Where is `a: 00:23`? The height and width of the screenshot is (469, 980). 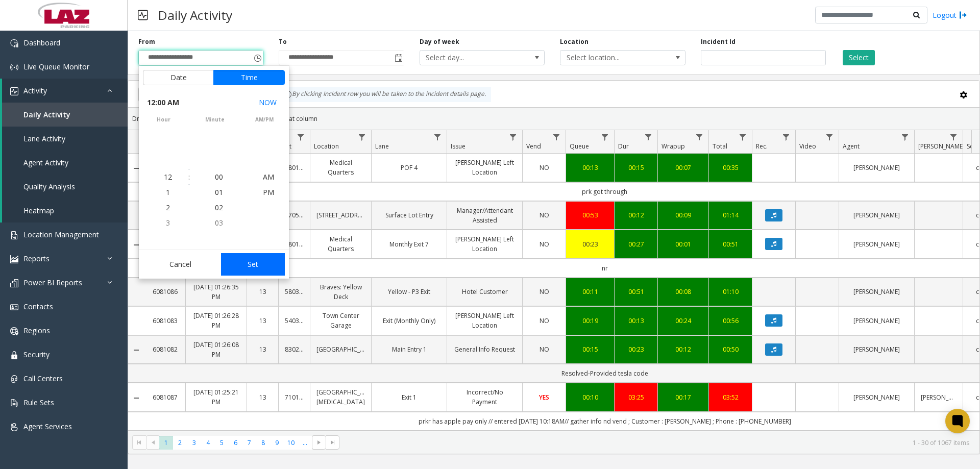
a: 00:23 is located at coordinates (590, 244).